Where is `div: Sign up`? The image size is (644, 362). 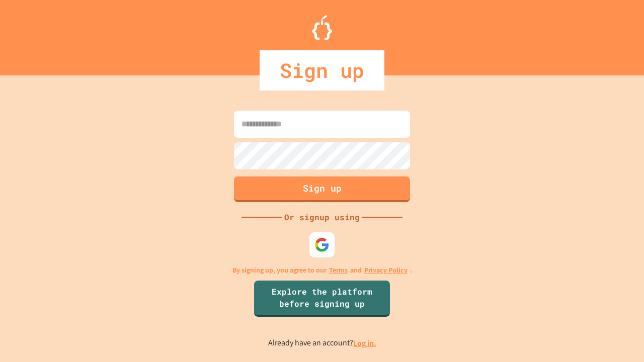 div: Sign up is located at coordinates (322, 71).